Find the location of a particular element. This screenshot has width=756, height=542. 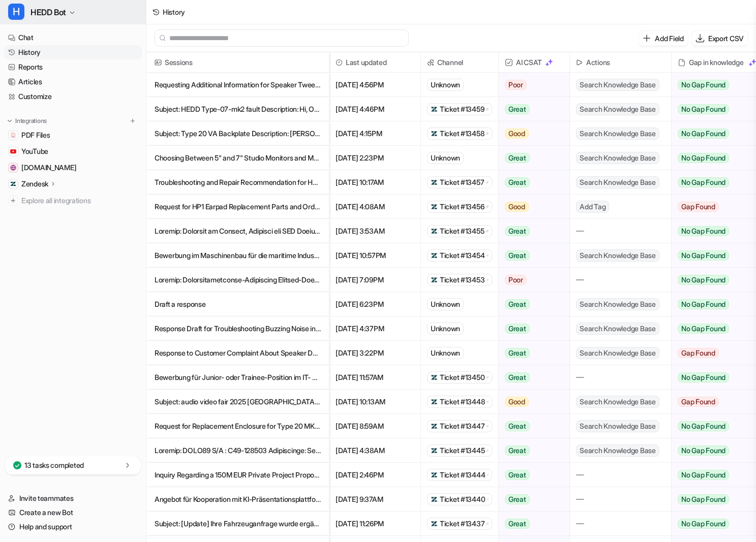

a: Ticket #13440 is located at coordinates (460, 499).